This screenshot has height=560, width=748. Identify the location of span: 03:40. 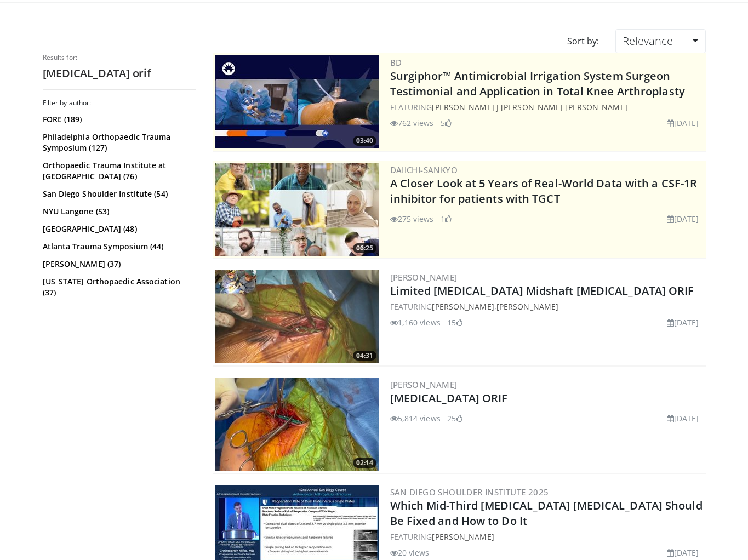
(365, 141).